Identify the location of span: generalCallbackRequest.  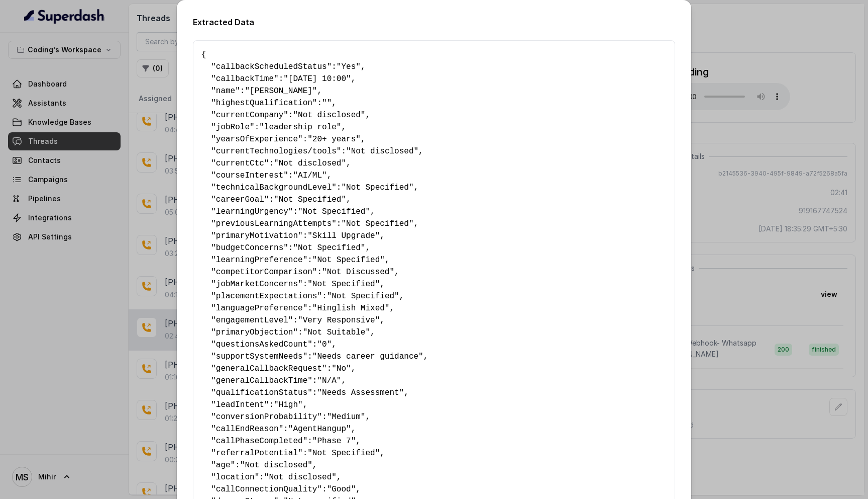
(269, 368).